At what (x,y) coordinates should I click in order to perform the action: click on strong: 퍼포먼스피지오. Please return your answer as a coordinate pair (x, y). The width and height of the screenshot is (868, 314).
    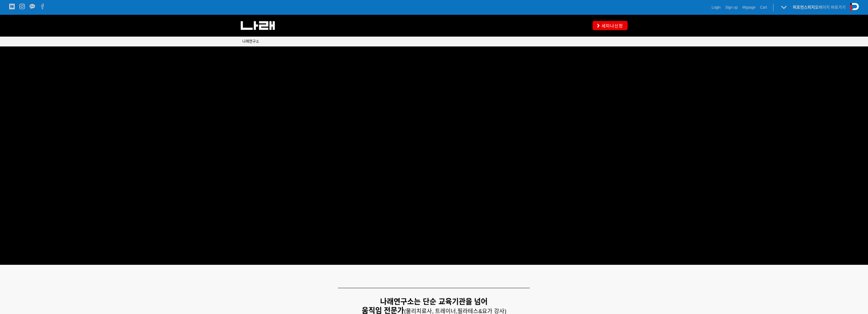
    Looking at the image, I should click on (806, 7).